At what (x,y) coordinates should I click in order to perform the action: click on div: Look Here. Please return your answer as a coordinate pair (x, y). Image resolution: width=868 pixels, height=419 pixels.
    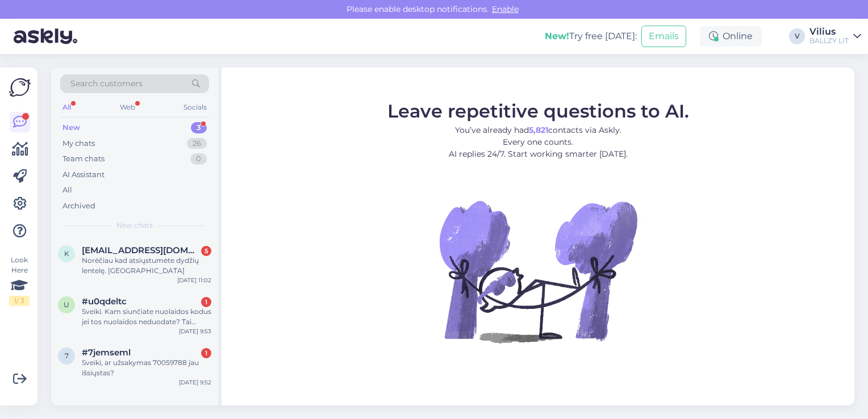
    Looking at the image, I should click on (20, 280).